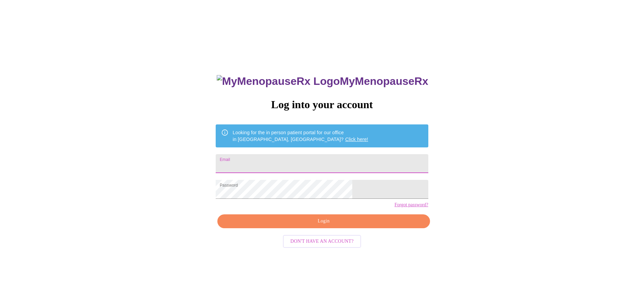  What do you see at coordinates (322, 81) in the screenshot?
I see `h3: MyMenopauseRx` at bounding box center [322, 81].